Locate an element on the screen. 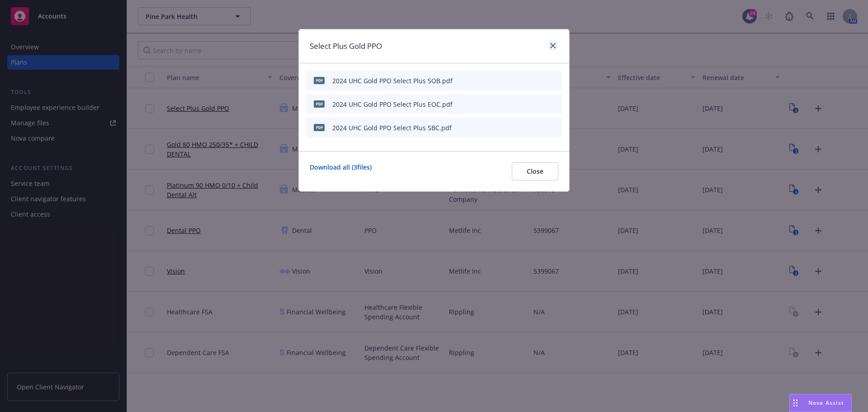  div: 2024 UHC Gold PPO Select Plus SBC.pdf is located at coordinates (392, 128).